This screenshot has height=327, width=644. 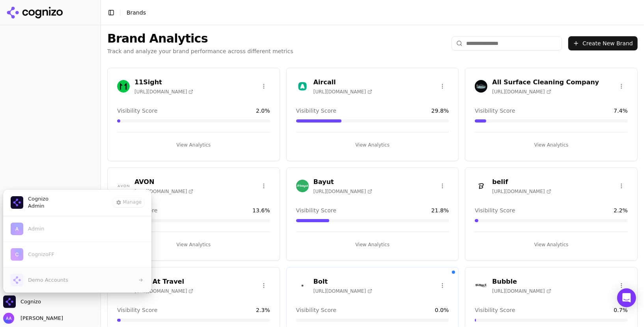 What do you see at coordinates (77, 241) in the screenshot?
I see `div: Cognizo is active` at bounding box center [77, 241].